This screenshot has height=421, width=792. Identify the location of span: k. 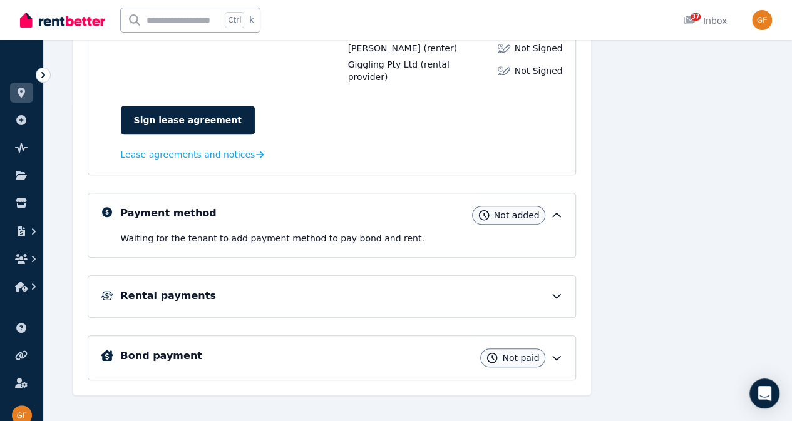
(251, 20).